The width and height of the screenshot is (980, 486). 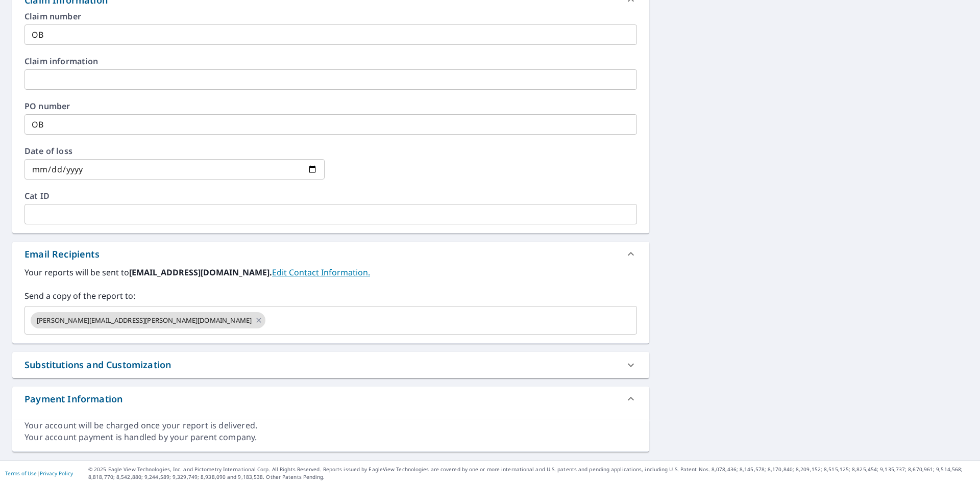 I want to click on p: © 2025 Eagle View Technologies, Inc. and Pictometry International Corp. All Rights Reserved. Repo..., so click(x=531, y=474).